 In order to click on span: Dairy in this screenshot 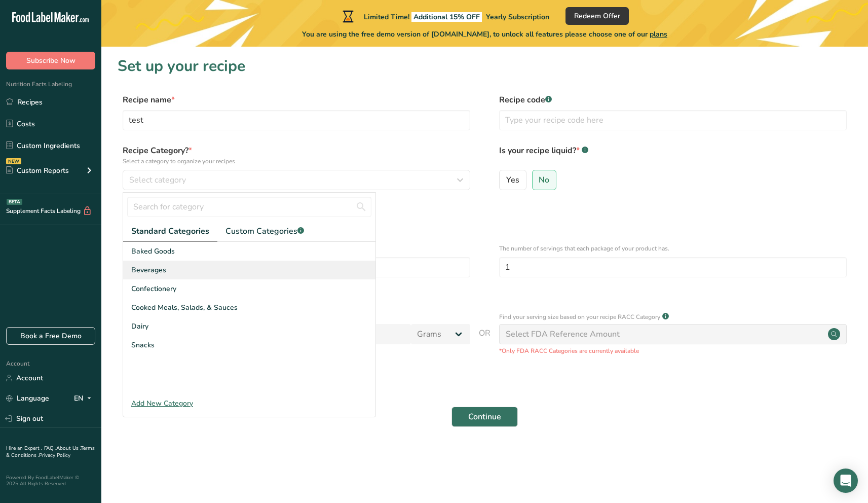, I will do `click(140, 326)`.